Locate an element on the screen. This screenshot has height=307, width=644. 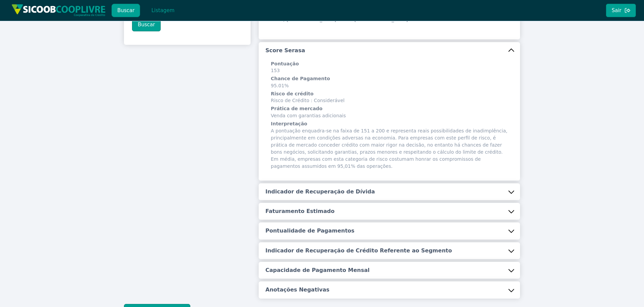
h5: Pontualidade de Pagamentos is located at coordinates (310, 231).